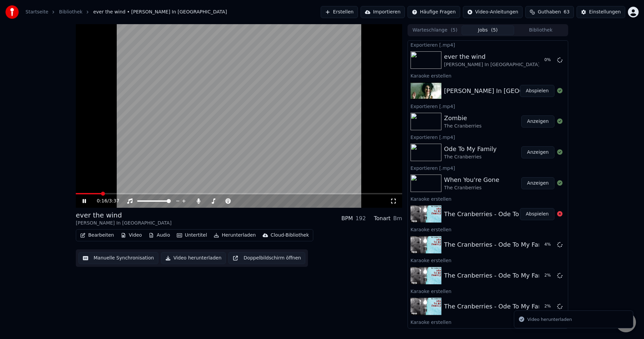 Image resolution: width=644 pixels, height=339 pixels. Describe the element at coordinates (114, 201) in the screenshot. I see `span: 3:37` at that location.